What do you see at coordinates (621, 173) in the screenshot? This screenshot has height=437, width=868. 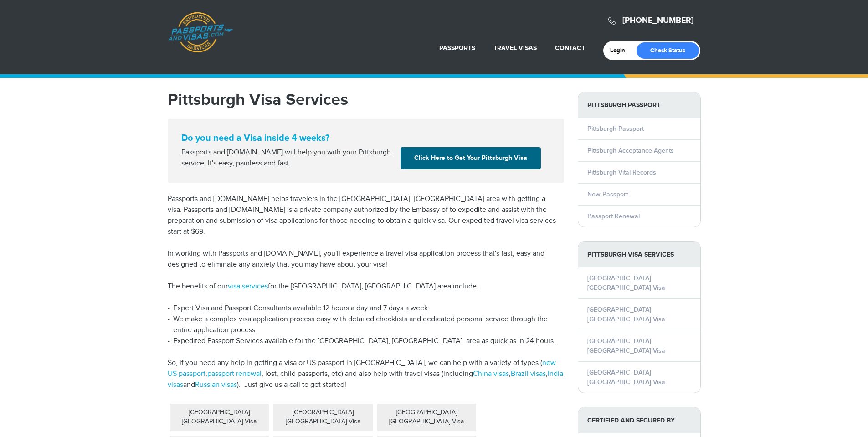 I see `a: Pittsburgh Vital Records` at bounding box center [621, 173].